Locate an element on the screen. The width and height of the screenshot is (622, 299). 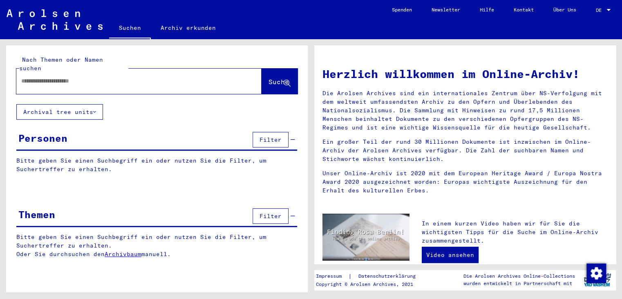
p: Bitte geben Sie einen Suchbegriff ein oder nutzen Sie die Filter, um Suchertreffer zu erhalten. is located at coordinates (157, 165).